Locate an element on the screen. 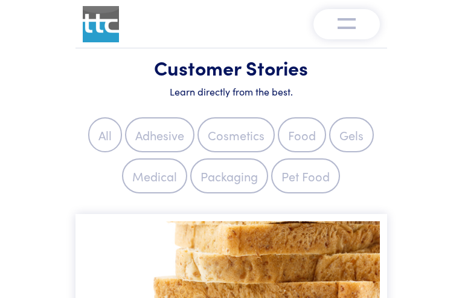 This screenshot has height=298, width=462. label: Adhesive is located at coordinates (159, 135).